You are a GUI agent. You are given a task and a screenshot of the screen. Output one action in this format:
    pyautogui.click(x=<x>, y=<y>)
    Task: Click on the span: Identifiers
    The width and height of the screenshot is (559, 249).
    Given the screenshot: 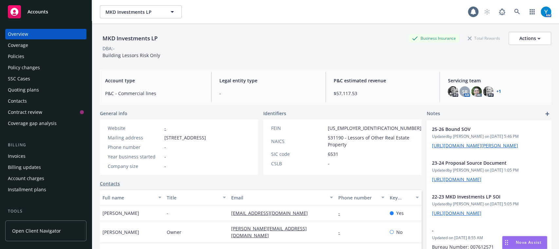 What is the action you would take?
    pyautogui.click(x=275, y=113)
    